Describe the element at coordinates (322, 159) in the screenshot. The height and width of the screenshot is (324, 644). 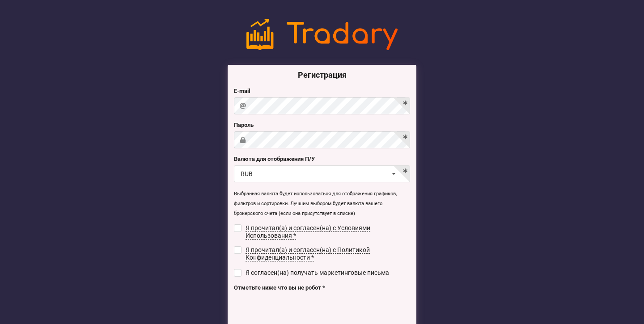
I see `label: Валюта для отображения П/У` at that location.